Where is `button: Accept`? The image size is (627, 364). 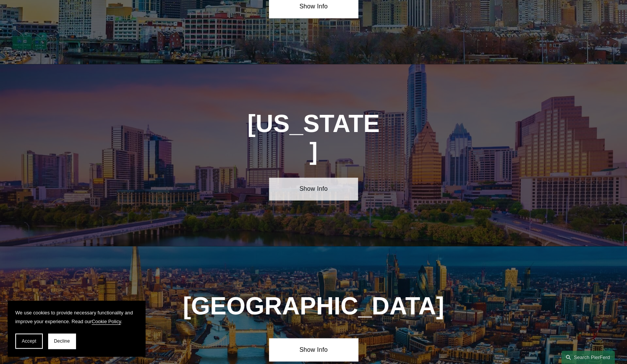 button: Accept is located at coordinates (29, 341).